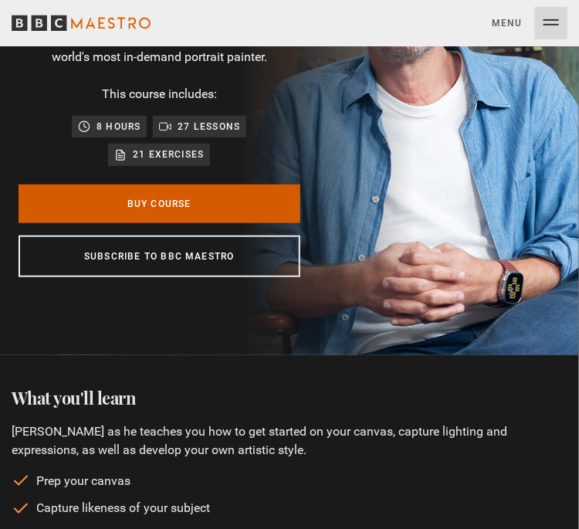  I want to click on p: 8 hours, so click(118, 127).